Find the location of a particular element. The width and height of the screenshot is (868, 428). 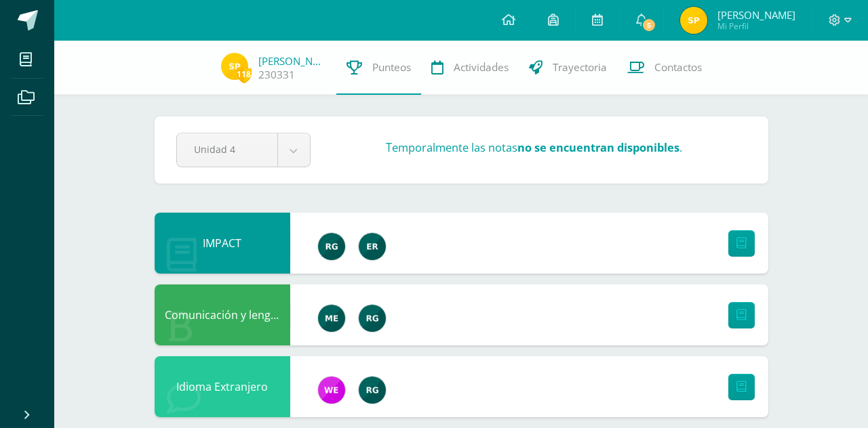

a: Punteos is located at coordinates (379, 67).